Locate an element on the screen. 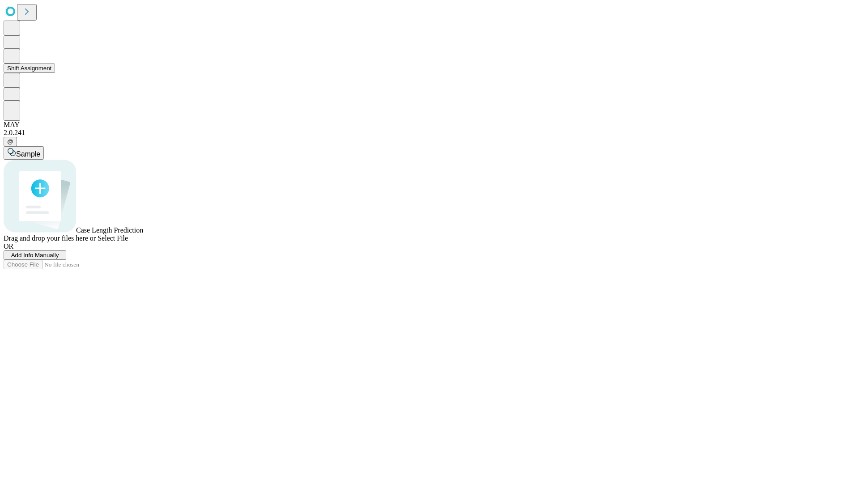 This screenshot has width=859, height=483. div: 2.0.241 is located at coordinates (429, 133).